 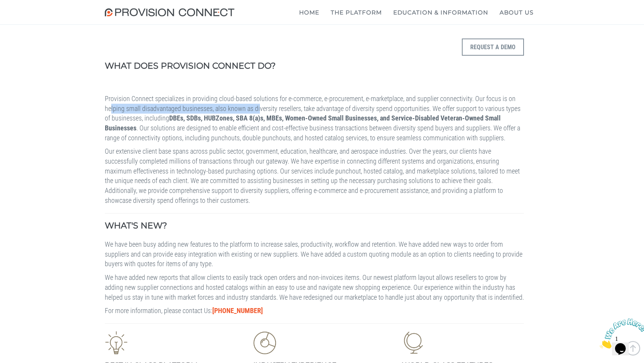 I want to click on img: Chat attention grabber, so click(x=27, y=18).